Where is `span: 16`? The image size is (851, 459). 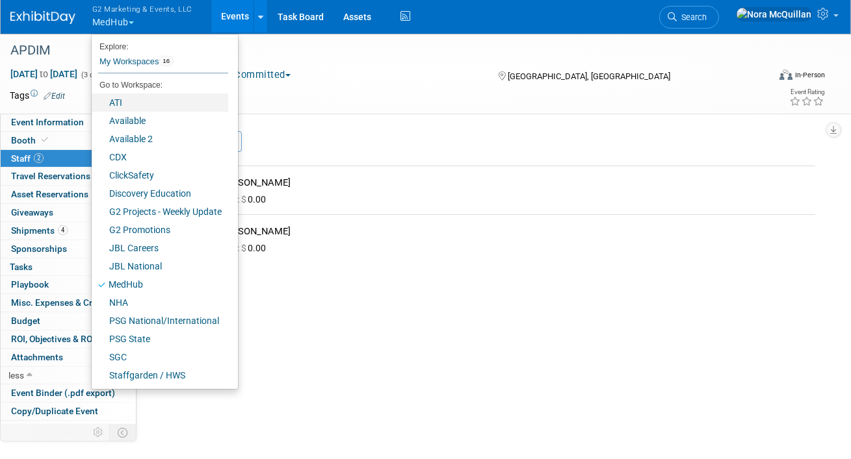 span: 16 is located at coordinates (166, 61).